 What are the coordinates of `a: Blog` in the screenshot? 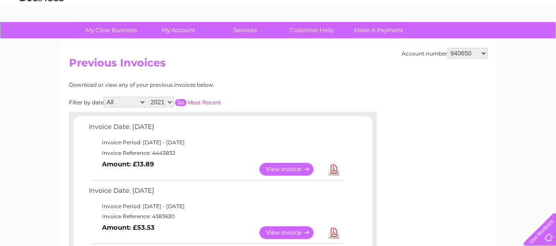 It's located at (486, 40).